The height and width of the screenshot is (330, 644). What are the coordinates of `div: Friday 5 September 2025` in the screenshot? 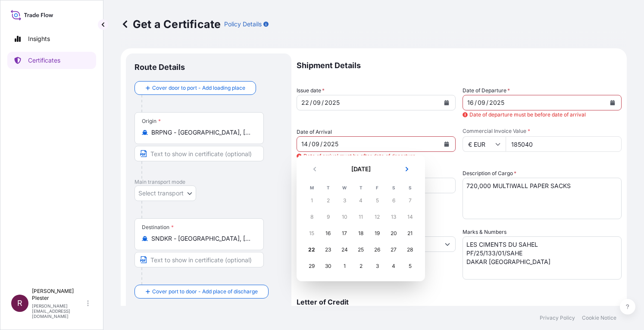 It's located at (377, 200).